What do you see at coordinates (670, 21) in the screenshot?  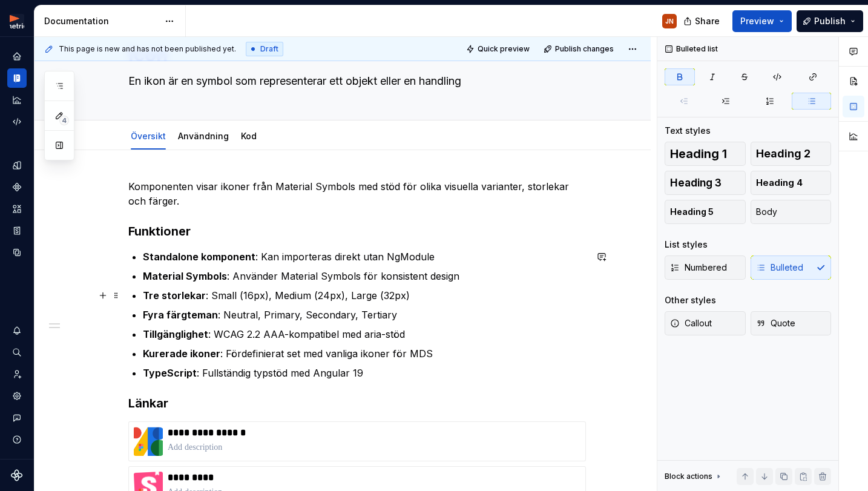 I see `div: JN` at bounding box center [670, 21].